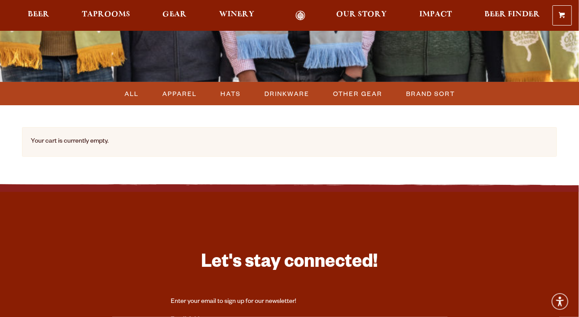  I want to click on a: ALL, so click(132, 93).